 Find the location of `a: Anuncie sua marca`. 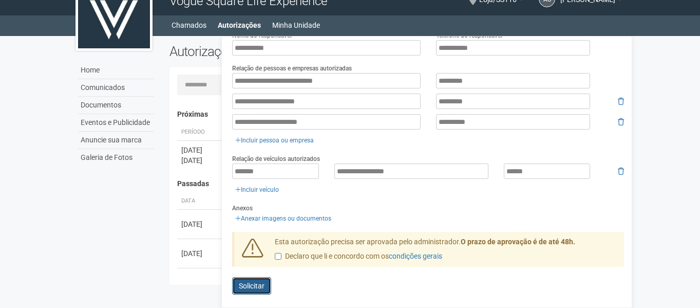

a: Anuncie sua marca is located at coordinates (116, 140).